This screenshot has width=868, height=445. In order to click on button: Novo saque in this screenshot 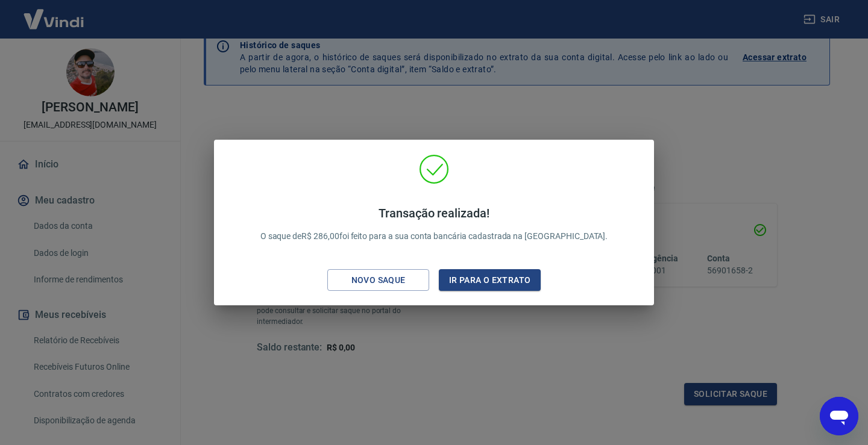, I will do `click(378, 280)`.